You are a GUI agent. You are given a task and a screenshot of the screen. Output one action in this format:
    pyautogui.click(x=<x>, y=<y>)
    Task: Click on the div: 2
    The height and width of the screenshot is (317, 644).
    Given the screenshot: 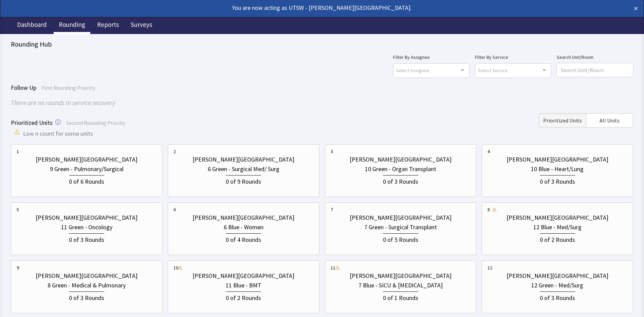 What is the action you would take?
    pyautogui.click(x=174, y=152)
    